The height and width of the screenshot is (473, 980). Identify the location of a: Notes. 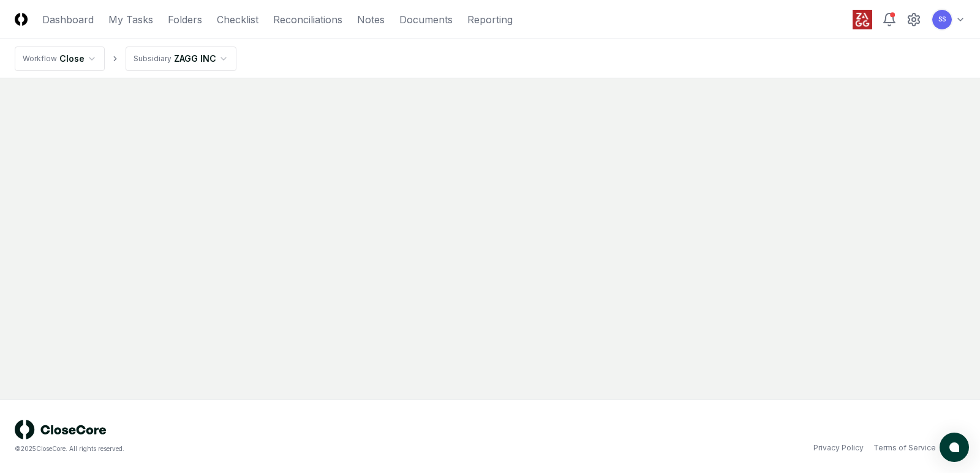
(371, 20).